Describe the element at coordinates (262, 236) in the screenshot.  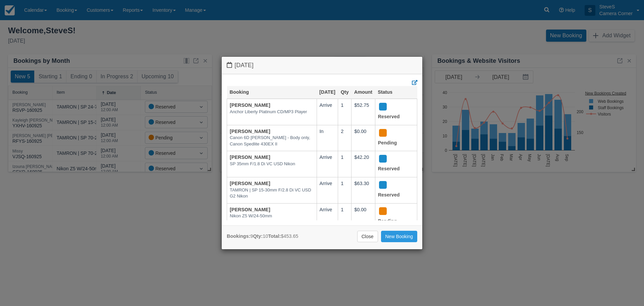
I see `div: 9 10 $453.65` at that location.